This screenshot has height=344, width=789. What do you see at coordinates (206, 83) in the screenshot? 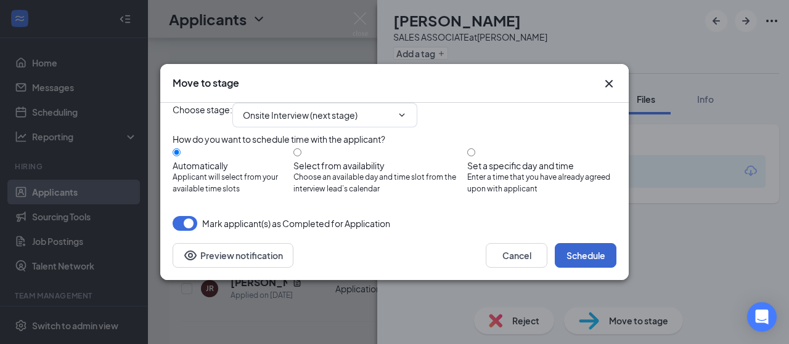
I see `h3: Move to stage` at bounding box center [206, 83].